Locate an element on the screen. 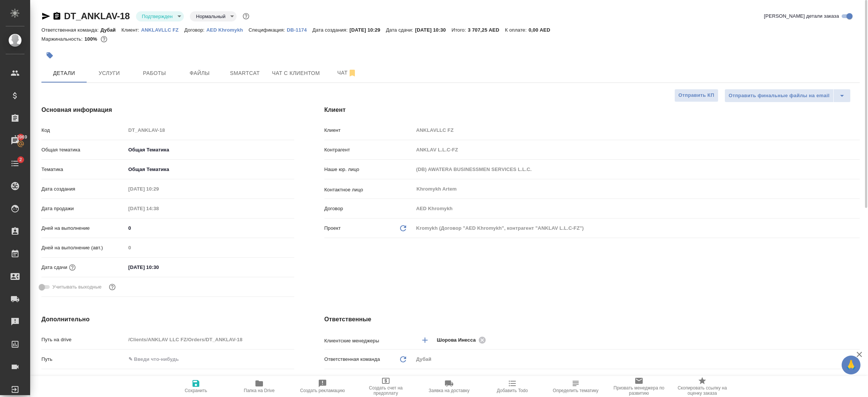  button: Отправить КП is located at coordinates (696, 95).